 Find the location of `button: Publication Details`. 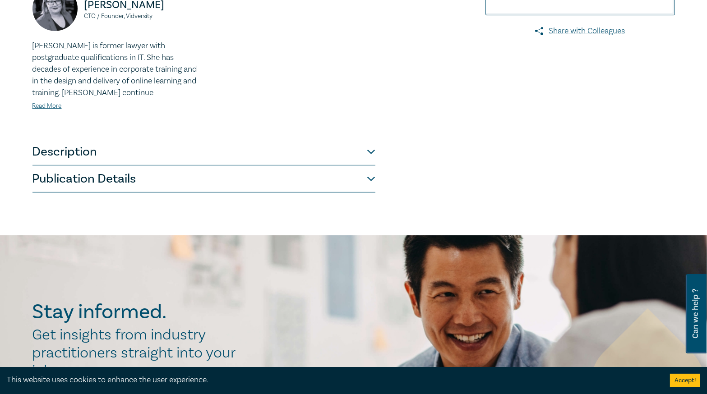

button: Publication Details is located at coordinates (204, 179).